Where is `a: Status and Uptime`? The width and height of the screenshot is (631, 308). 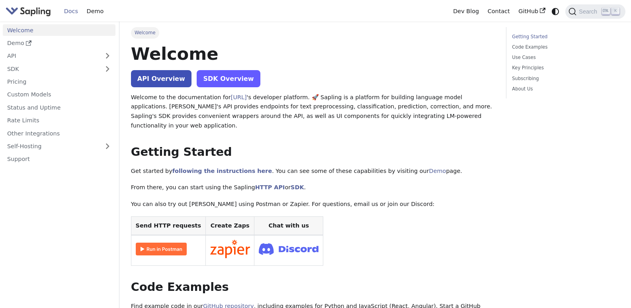 a: Status and Uptime is located at coordinates (59, 107).